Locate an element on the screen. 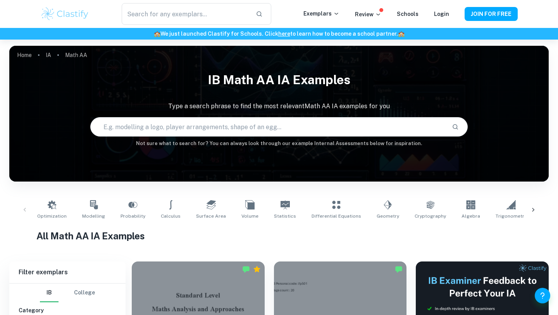 Image resolution: width=558 pixels, height=315 pixels. span: Statistics is located at coordinates (285, 216).